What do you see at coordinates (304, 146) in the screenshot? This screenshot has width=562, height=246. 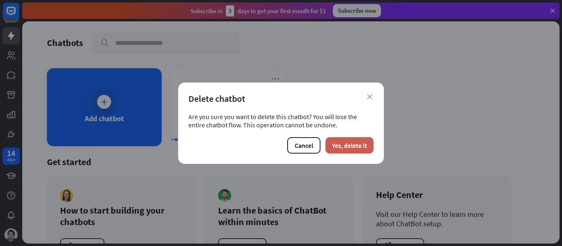 I see `button: Cancel` at bounding box center [304, 146].